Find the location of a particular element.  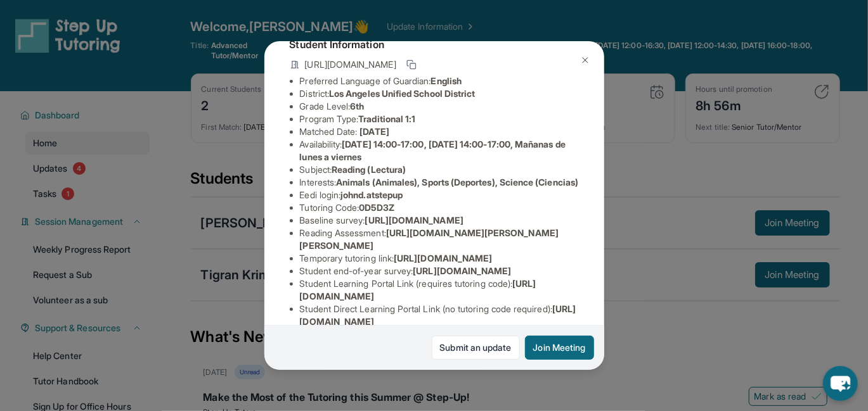

button: Join Meeting is located at coordinates (559, 348).